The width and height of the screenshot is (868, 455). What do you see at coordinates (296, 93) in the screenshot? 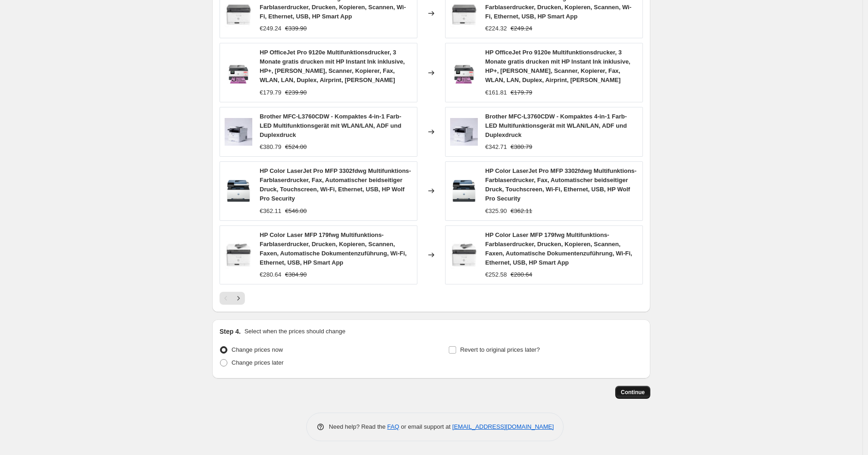
I see `strike: €239.90` at bounding box center [296, 93].